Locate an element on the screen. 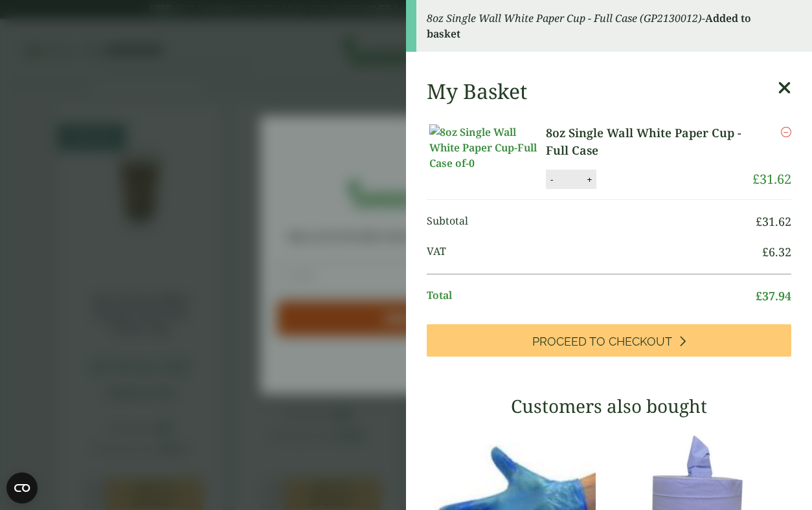 The height and width of the screenshot is (510, 812). h3: Customers also bought is located at coordinates (609, 407).